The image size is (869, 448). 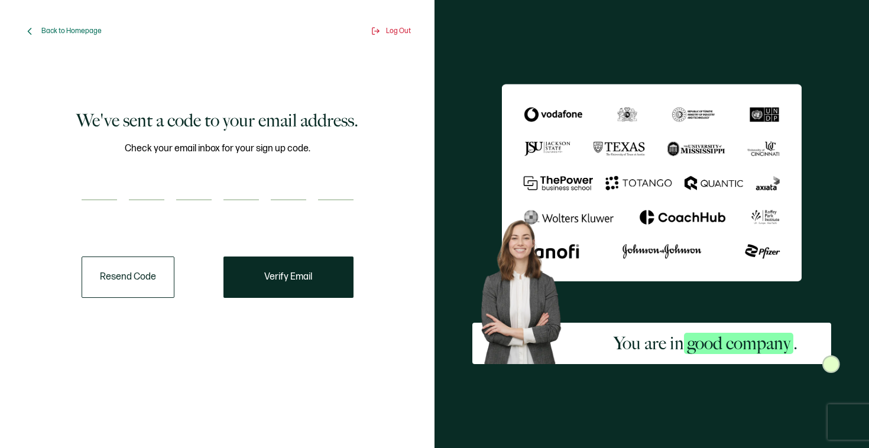 What do you see at coordinates (218, 148) in the screenshot?
I see `span: Check your email inbox for your sign up code.` at bounding box center [218, 148].